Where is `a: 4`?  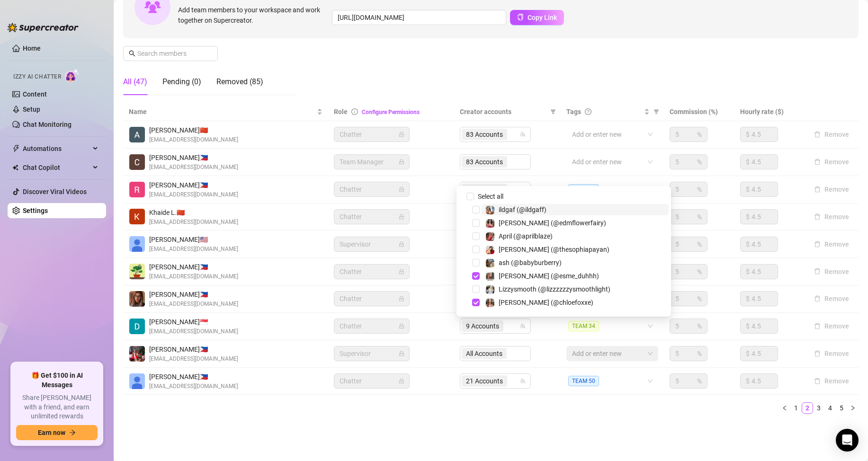 a: 4 is located at coordinates (830, 408).